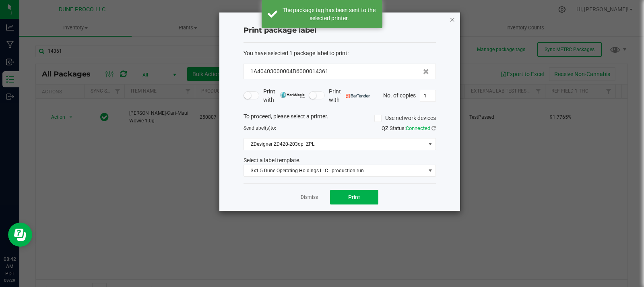 Image resolution: width=644 pixels, height=287 pixels. What do you see at coordinates (260, 128) in the screenshot?
I see `span: Send to:` at bounding box center [260, 128].